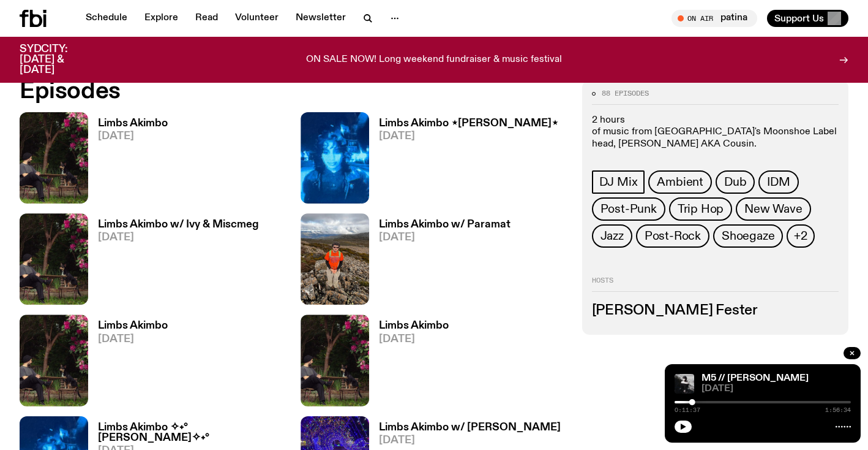 The image size is (868, 450). Describe the element at coordinates (612, 236) in the screenshot. I see `a: Jazz` at that location.